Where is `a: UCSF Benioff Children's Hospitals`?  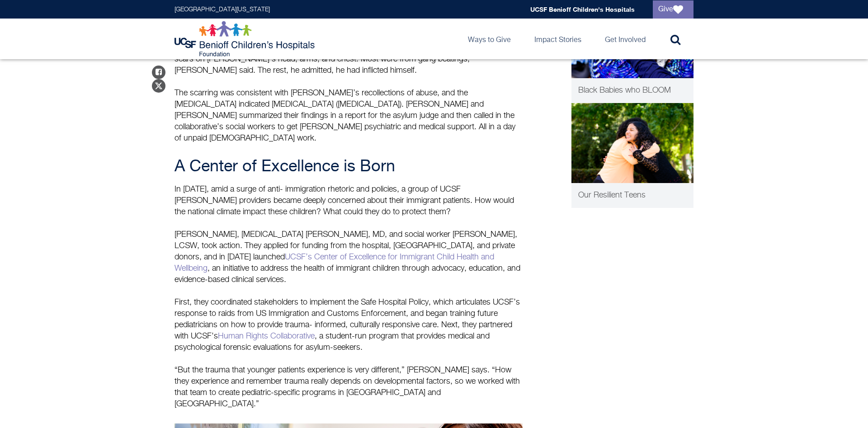 a: UCSF Benioff Children's Hospitals is located at coordinates (582, 9).